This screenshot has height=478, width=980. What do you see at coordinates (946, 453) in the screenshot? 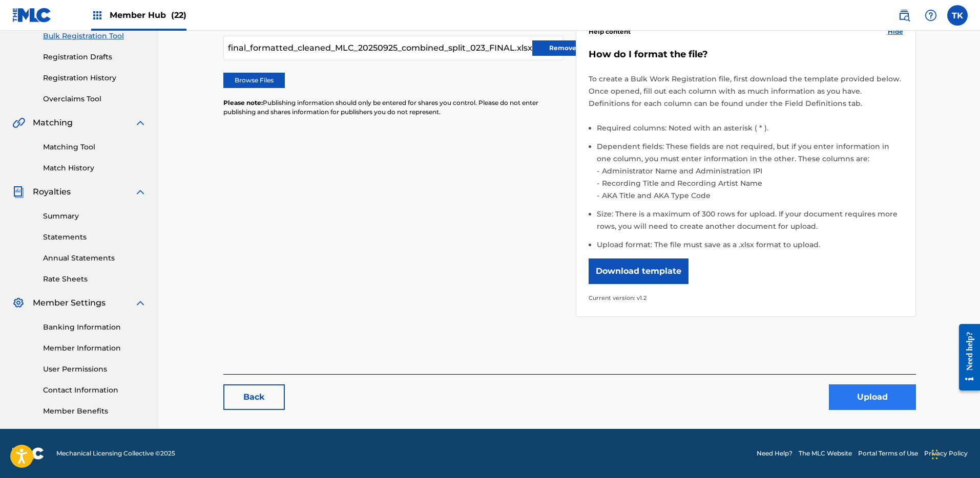
I see `a: Privacy Policy` at bounding box center [946, 453].